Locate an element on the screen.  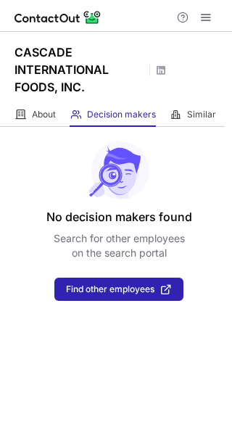
span: About is located at coordinates (44, 115).